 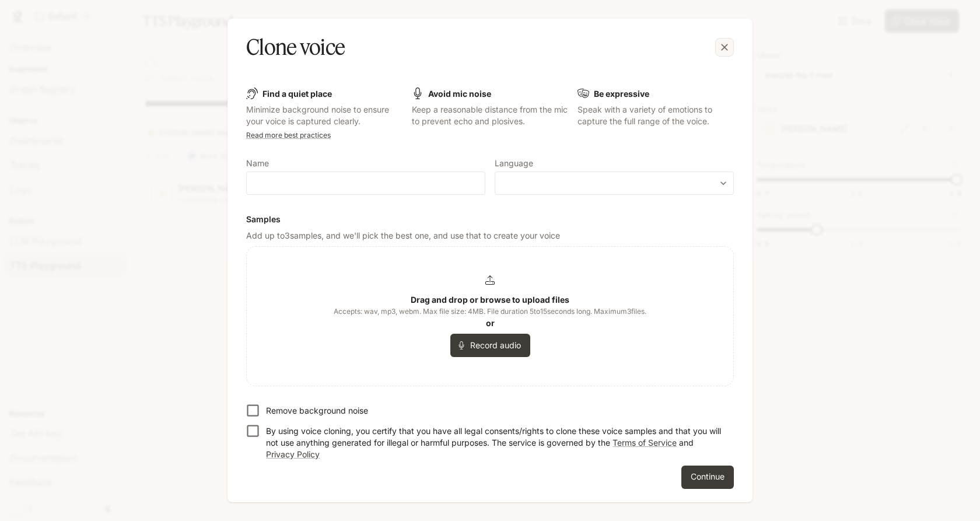 I want to click on b: Avoid mic noise, so click(x=460, y=93).